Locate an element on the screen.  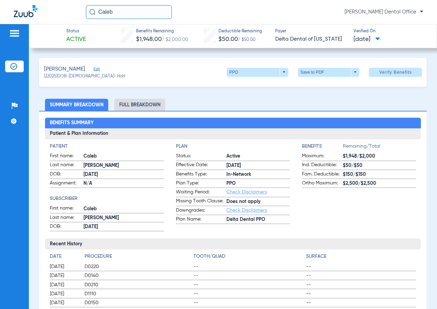
span: $2,500/$2,500 is located at coordinates (380, 183).